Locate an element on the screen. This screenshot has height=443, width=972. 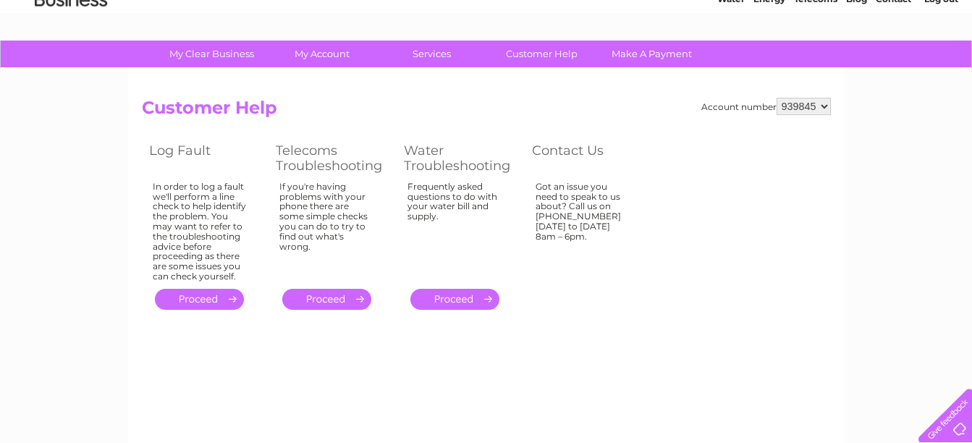
a: My Account is located at coordinates (321, 54).